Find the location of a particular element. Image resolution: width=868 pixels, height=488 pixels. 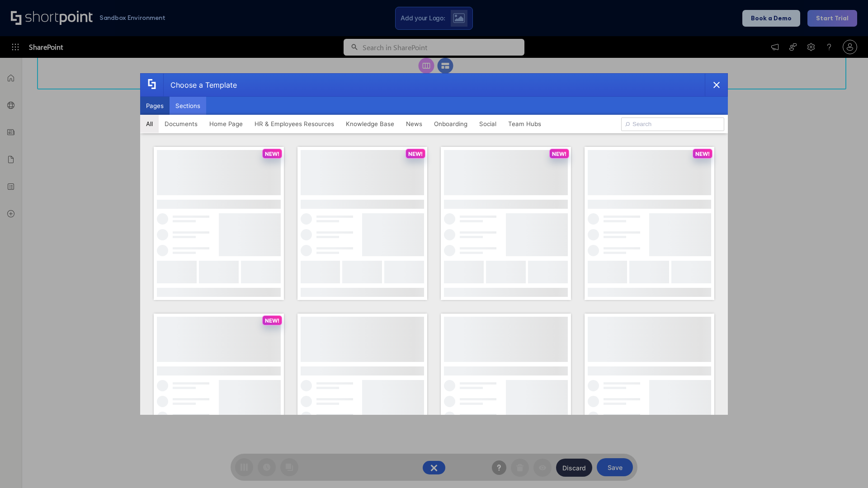

div: Chat Widget is located at coordinates (845, 466).